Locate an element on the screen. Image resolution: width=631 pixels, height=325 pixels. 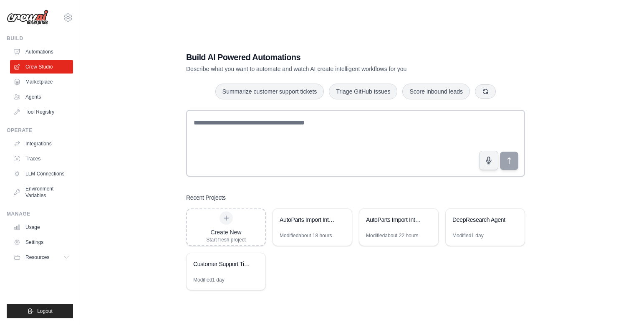
p: Describe what you want to automate and watch AI create intelligent workflows for you is located at coordinates (326, 69).